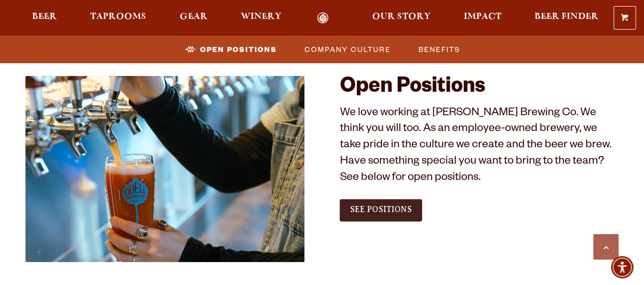 The image size is (644, 285). What do you see at coordinates (323, 18) in the screenshot?
I see `a: Odell Home` at bounding box center [323, 18].